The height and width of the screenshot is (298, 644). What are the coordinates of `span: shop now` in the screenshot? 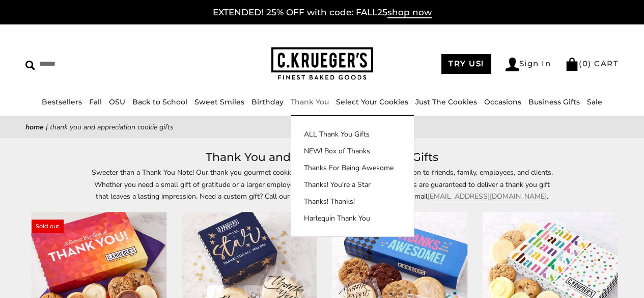 It's located at (409, 13).